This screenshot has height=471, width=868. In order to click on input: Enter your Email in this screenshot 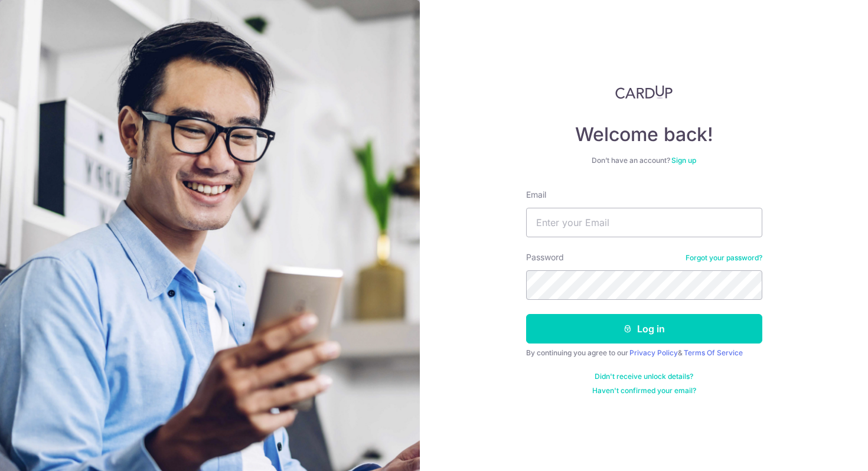, I will do `click(644, 223)`.